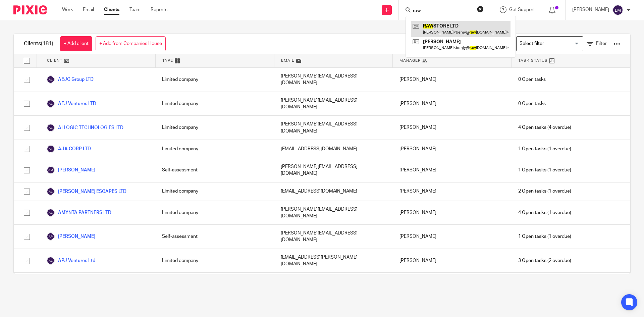 The height and width of the screenshot is (317, 644). Describe the element at coordinates (288, 60) in the screenshot. I see `span: Email` at that location.